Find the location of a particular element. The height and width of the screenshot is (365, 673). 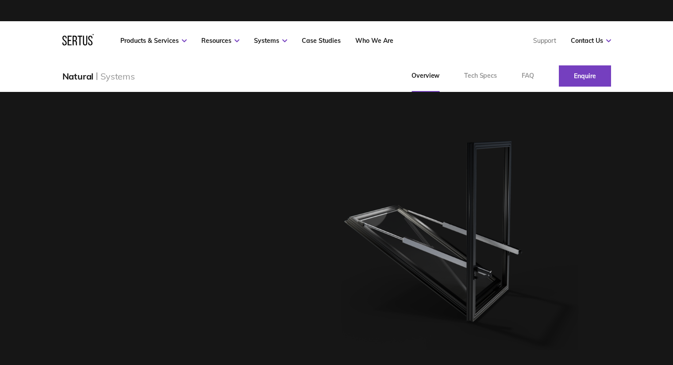

a: Tech Specs is located at coordinates (480, 76).